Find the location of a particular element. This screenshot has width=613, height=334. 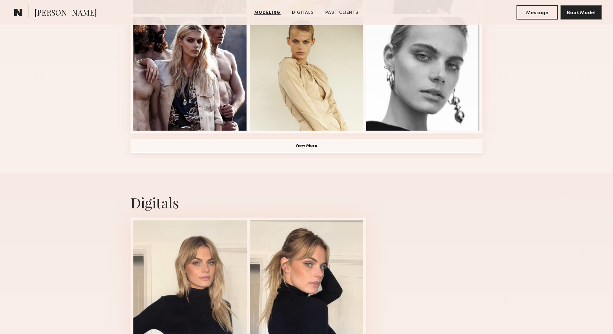

button: View More is located at coordinates (307, 146).